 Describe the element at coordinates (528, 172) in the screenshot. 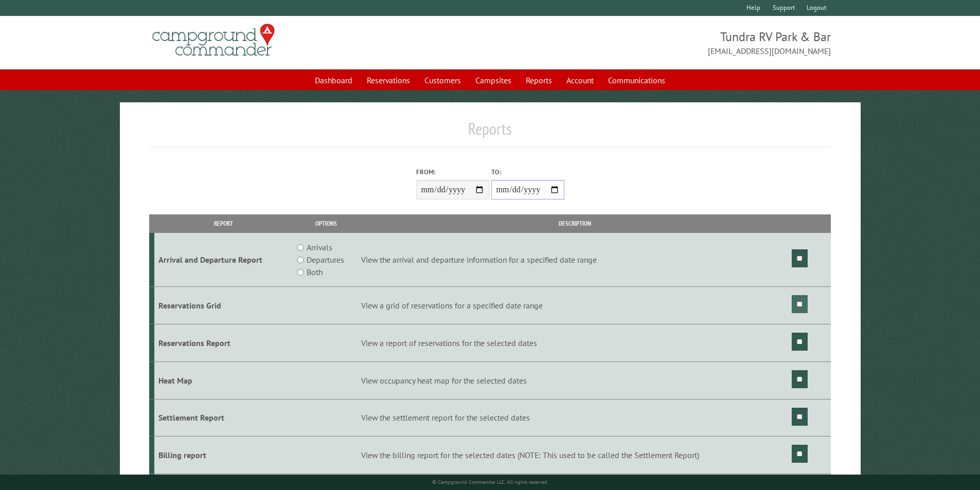

I see `label: To:` at that location.